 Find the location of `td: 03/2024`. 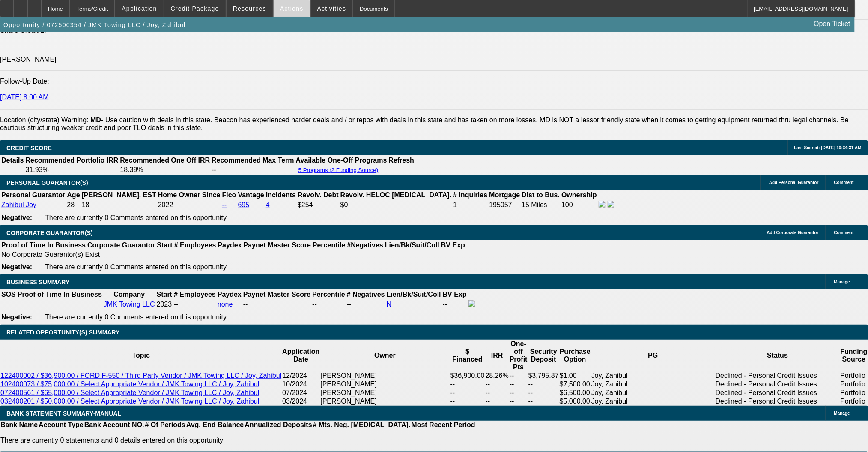

td: 03/2024 is located at coordinates (301, 401).